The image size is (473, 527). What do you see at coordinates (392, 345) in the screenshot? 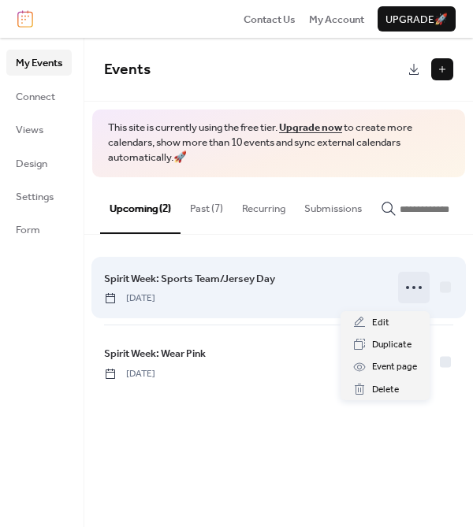
I see `span: Duplicate` at bounding box center [392, 345].